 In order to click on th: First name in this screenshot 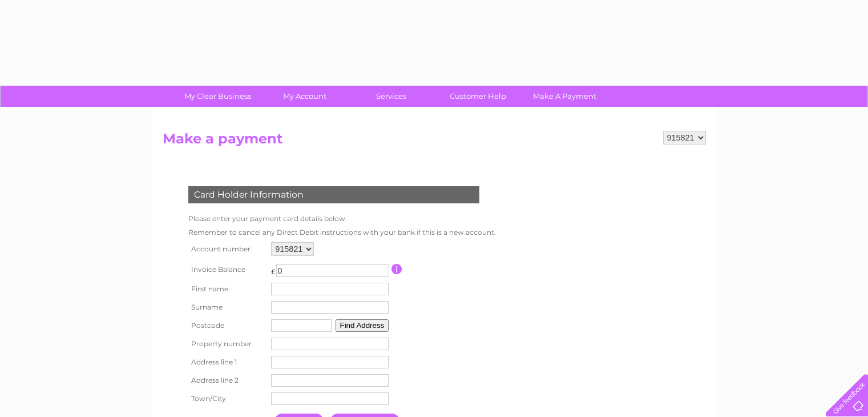, I will do `click(227, 289)`.